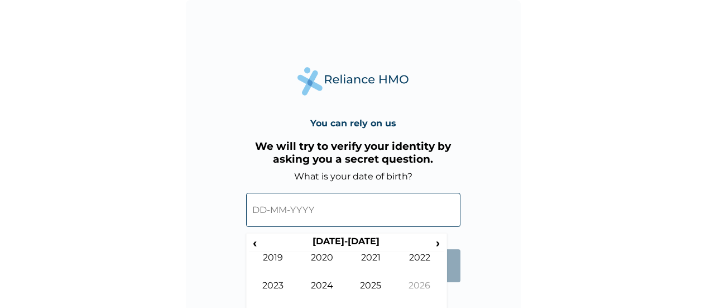 The height and width of the screenshot is (308, 706). What do you see at coordinates (371, 294) in the screenshot?
I see `td: 2025` at bounding box center [371, 294].